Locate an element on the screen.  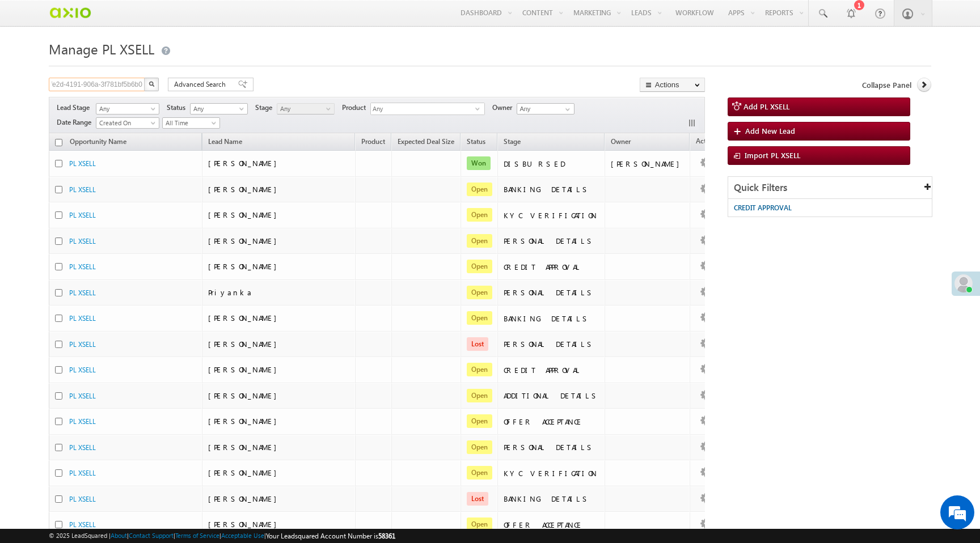
a: About is located at coordinates (118, 535).